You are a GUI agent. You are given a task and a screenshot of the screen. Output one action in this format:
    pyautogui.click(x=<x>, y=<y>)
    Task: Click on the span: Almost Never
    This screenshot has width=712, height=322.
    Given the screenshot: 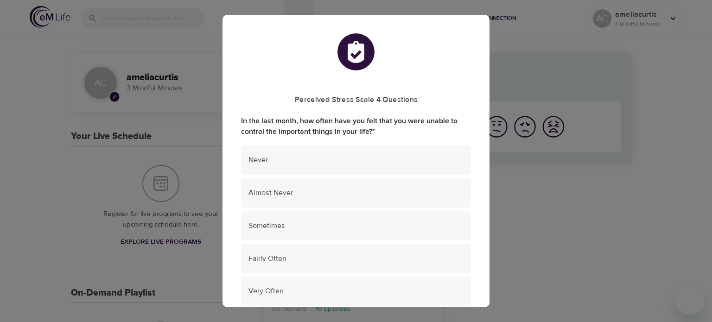 What is the action you would take?
    pyautogui.click(x=356, y=193)
    